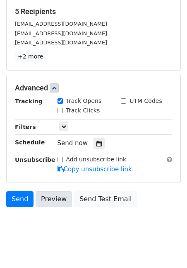 The width and height of the screenshot is (187, 268). What do you see at coordinates (106, 199) in the screenshot?
I see `a: Send Test Email` at bounding box center [106, 199].